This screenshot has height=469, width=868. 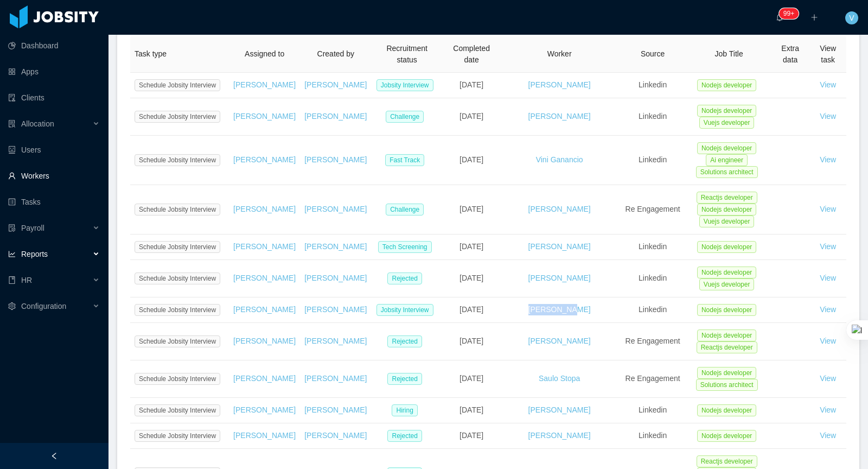 What do you see at coordinates (150, 54) in the screenshot?
I see `span: Task type` at bounding box center [150, 54].